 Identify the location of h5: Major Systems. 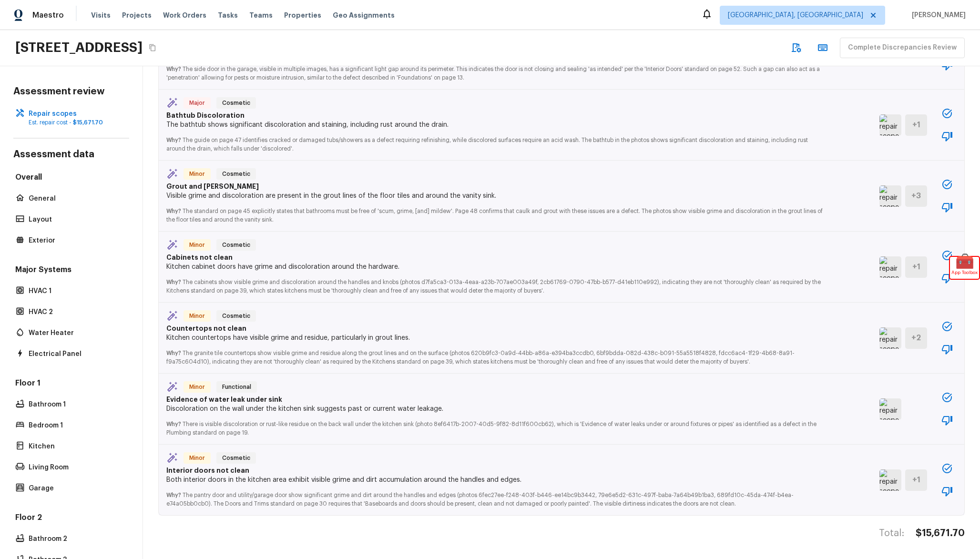
(71, 271).